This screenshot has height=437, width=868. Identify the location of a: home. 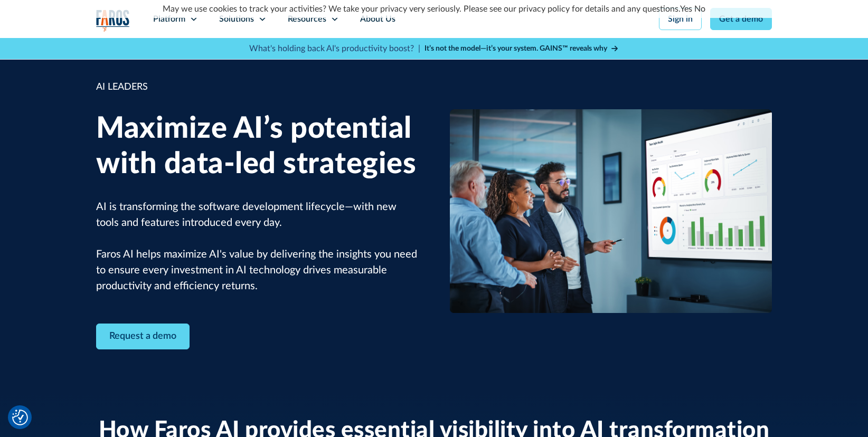
(113, 20).